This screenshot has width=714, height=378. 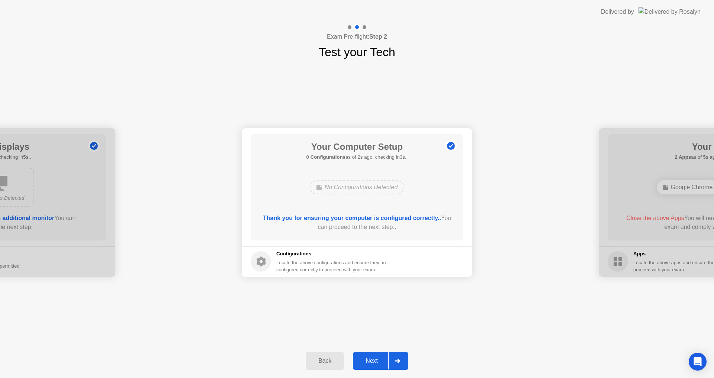 I want to click on b: Thank you for ensuring your computer is configured correctly.., so click(x=352, y=218).